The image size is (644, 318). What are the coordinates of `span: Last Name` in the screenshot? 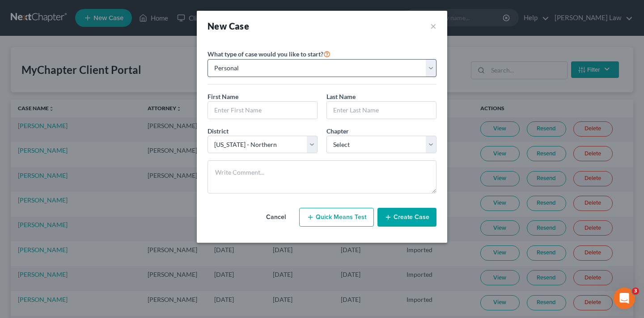 It's located at (341, 97).